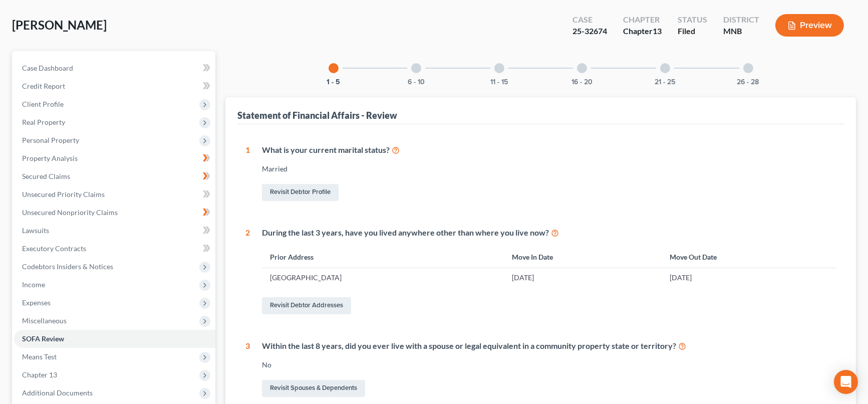  What do you see at coordinates (582, 82) in the screenshot?
I see `button: 16 - 20` at bounding box center [582, 82].